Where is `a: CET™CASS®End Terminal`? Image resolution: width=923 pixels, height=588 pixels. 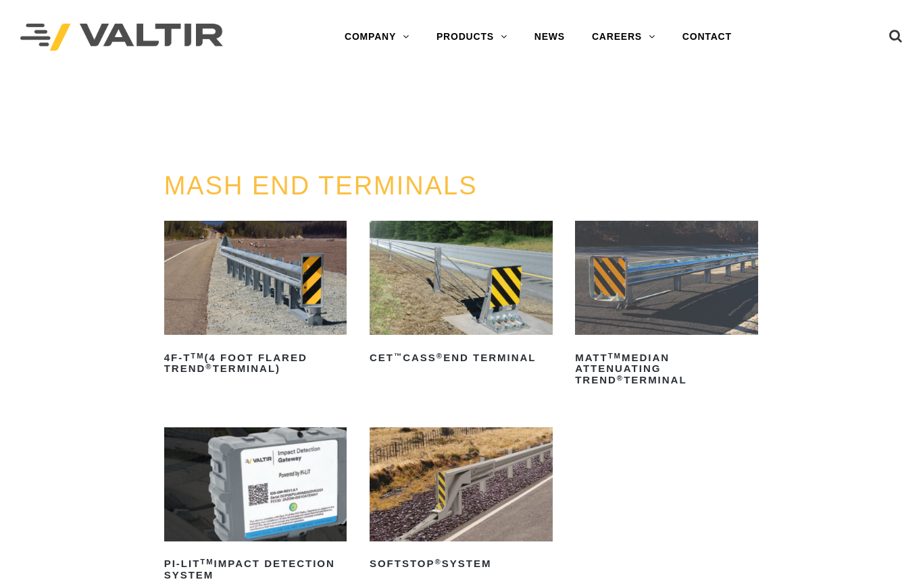 a: CET™CASS®End Terminal is located at coordinates (461, 294).